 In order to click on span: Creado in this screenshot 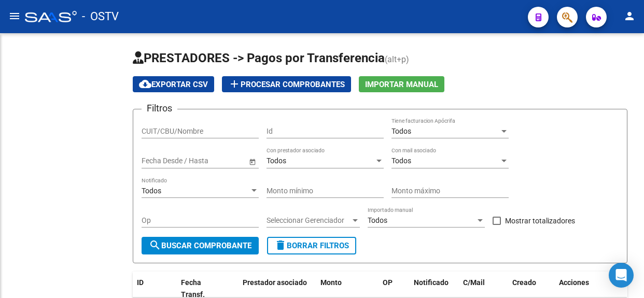, I will do `click(525, 283)`.